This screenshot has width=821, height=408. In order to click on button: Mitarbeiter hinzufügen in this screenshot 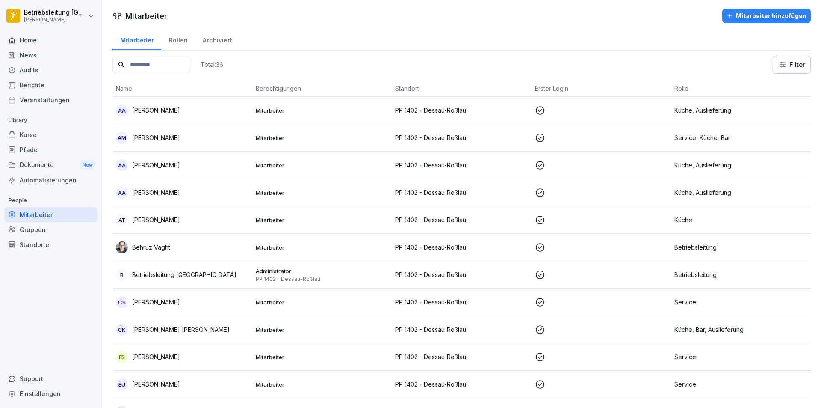, I will do `click(767, 16)`.